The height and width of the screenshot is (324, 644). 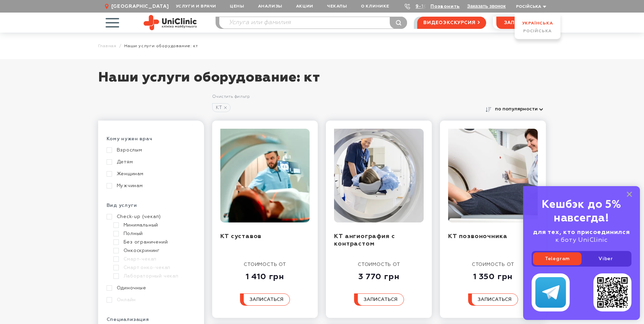 I want to click on div: Кешбэк до 5% навсегда!, so click(x=582, y=212).